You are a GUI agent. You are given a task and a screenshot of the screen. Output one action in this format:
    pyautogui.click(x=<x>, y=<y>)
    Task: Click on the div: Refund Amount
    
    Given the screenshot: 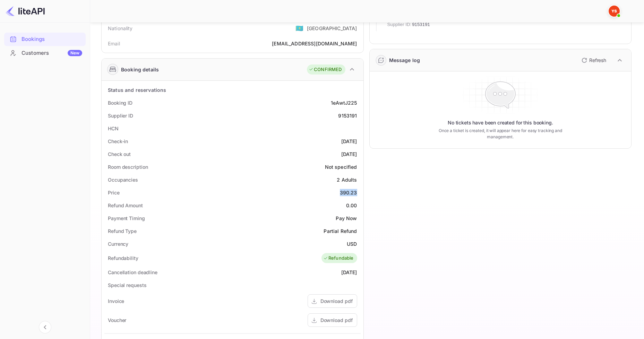 What is the action you would take?
    pyautogui.click(x=125, y=205)
    